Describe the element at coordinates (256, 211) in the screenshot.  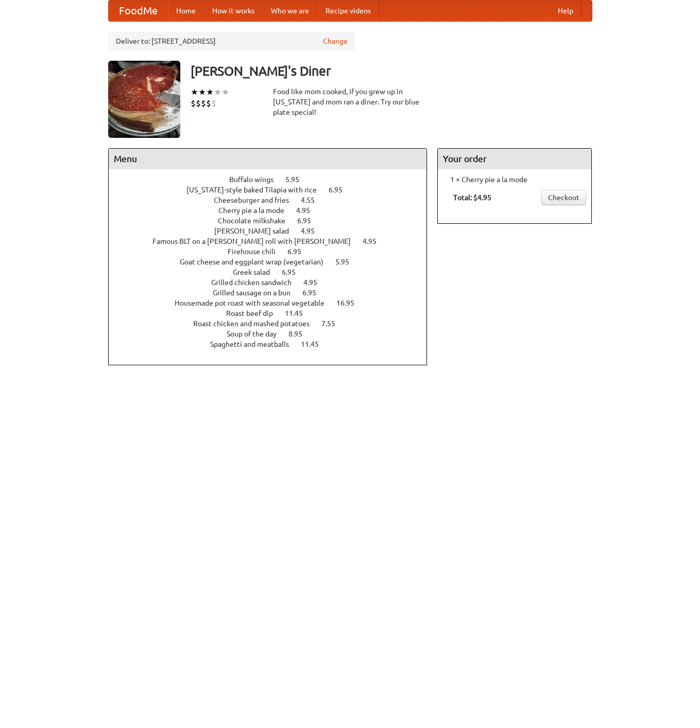
I see `span: Cherry pie a la mode` at that location.